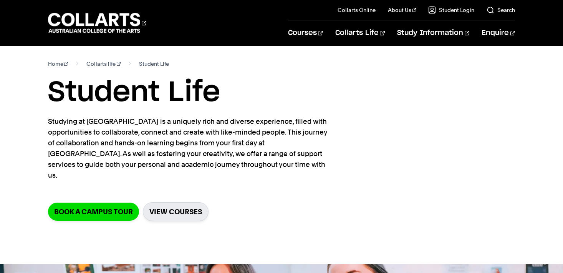  What do you see at coordinates (175, 211) in the screenshot?
I see `a: View Courses` at bounding box center [175, 211].